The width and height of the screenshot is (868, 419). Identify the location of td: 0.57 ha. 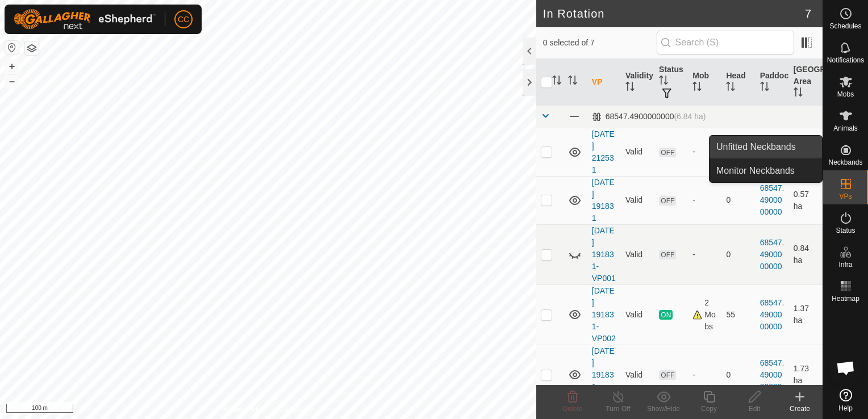
(805, 200).